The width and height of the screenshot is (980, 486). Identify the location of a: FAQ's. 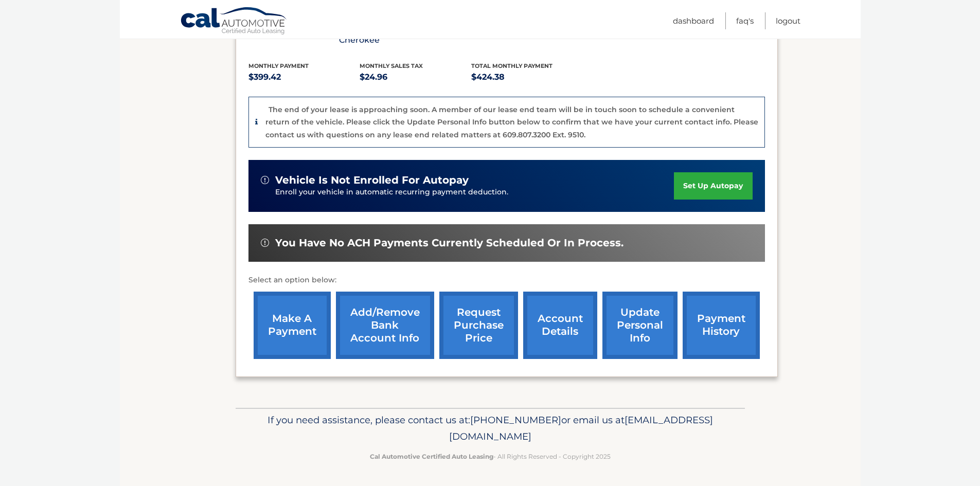
(744, 21).